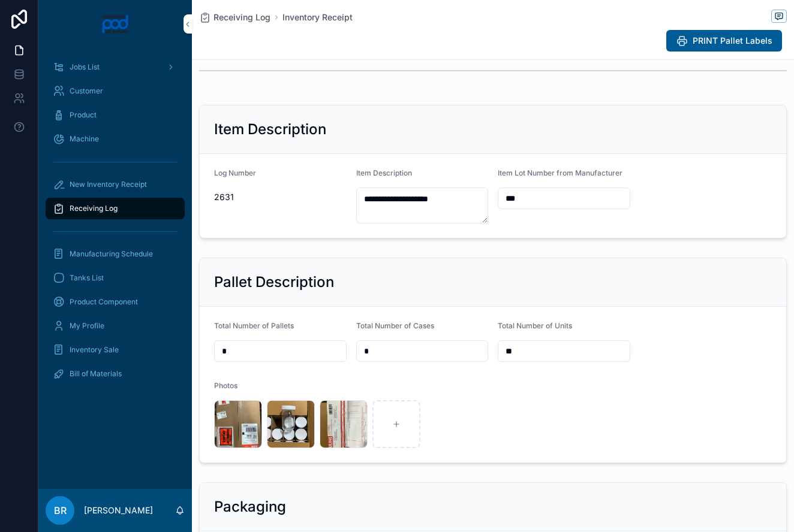 This screenshot has height=532, width=794. Describe the element at coordinates (115, 115) in the screenshot. I see `a: Product` at that location.